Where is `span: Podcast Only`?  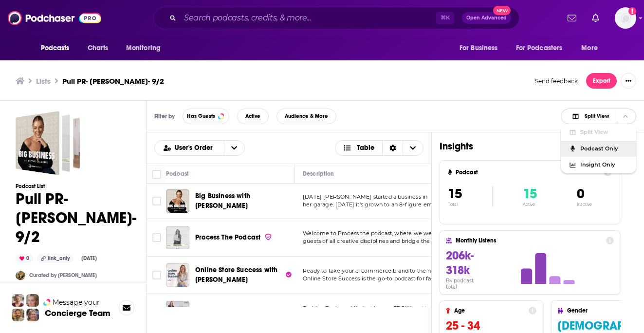
span: Podcast Only is located at coordinates (604, 149).